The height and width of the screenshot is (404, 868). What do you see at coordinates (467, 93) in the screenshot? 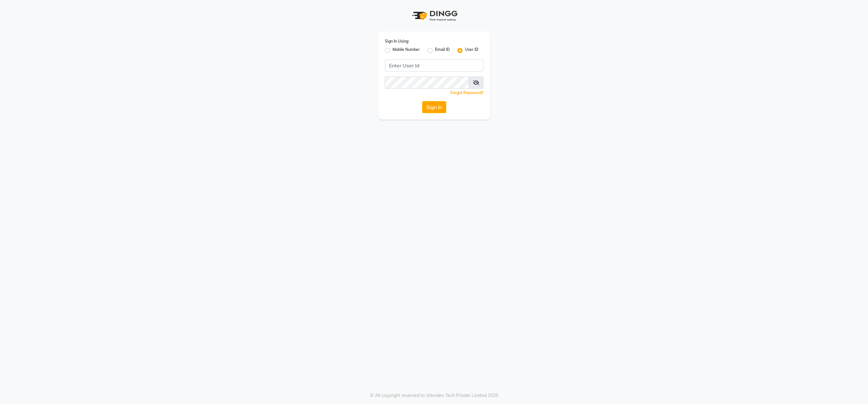
I see `a: Forgot Password?` at bounding box center [467, 93].